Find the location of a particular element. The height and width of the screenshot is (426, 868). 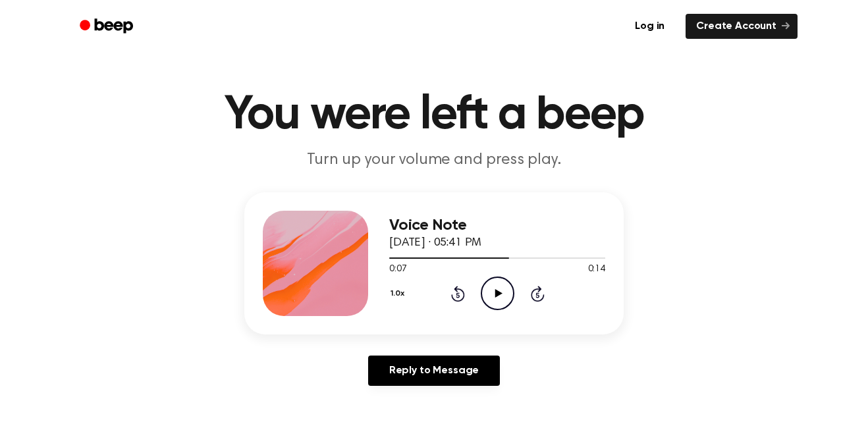

a: Beep is located at coordinates (107, 27).